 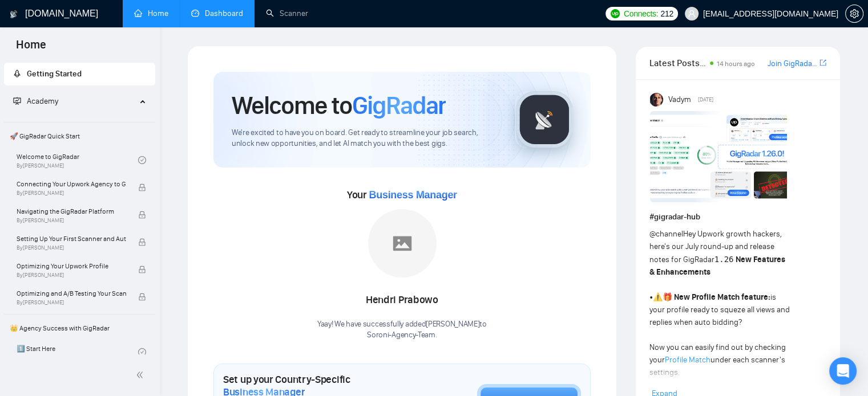 I want to click on a: setting, so click(x=854, y=14).